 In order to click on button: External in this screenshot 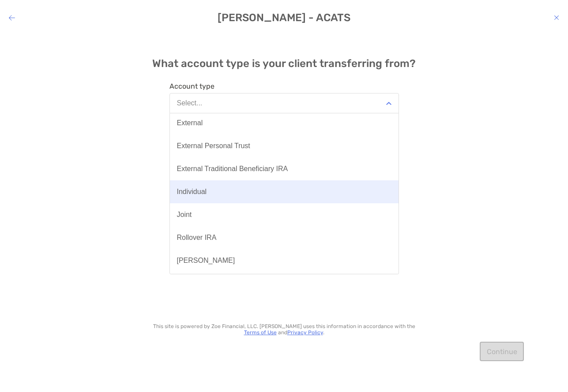, I will do `click(284, 123)`.